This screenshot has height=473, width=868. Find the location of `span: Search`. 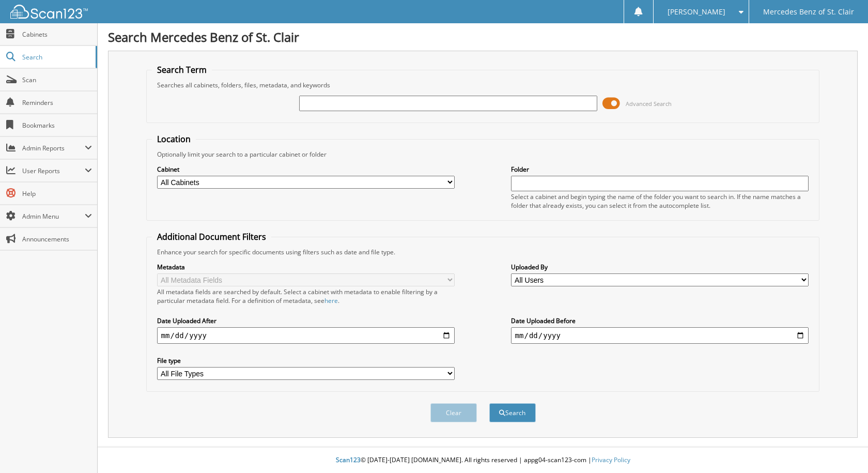

span: Search is located at coordinates (57, 57).